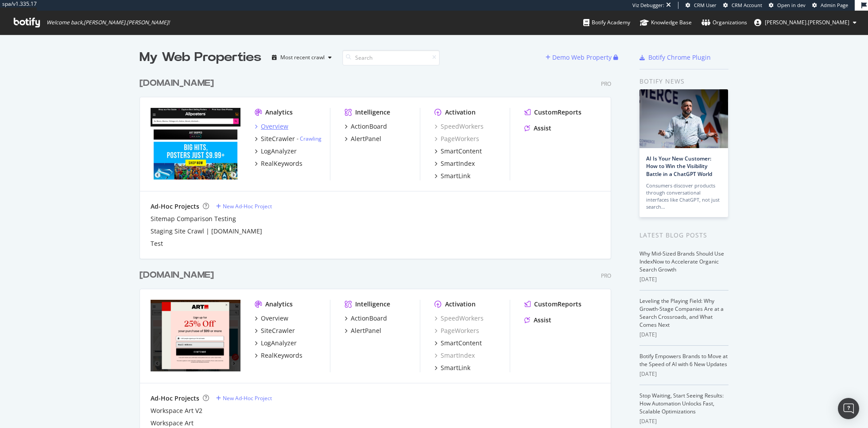 The width and height of the screenshot is (868, 428). I want to click on div: Workspace Art V2, so click(176, 411).